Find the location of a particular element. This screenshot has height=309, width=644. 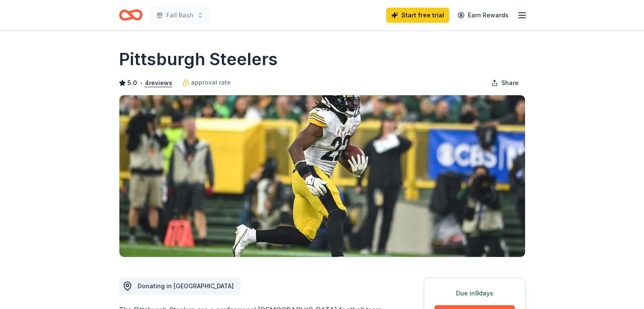

span: 5.0 is located at coordinates (132, 83).